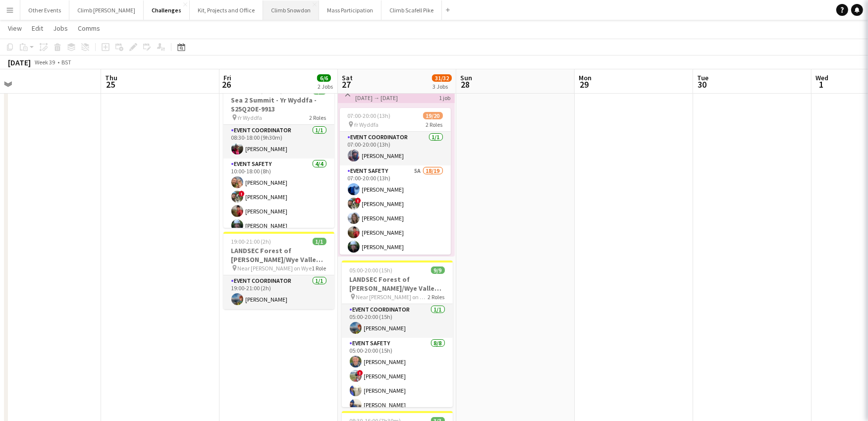 The width and height of the screenshot is (868, 421). I want to click on button: Climb Scafell Pike, so click(411, 10).